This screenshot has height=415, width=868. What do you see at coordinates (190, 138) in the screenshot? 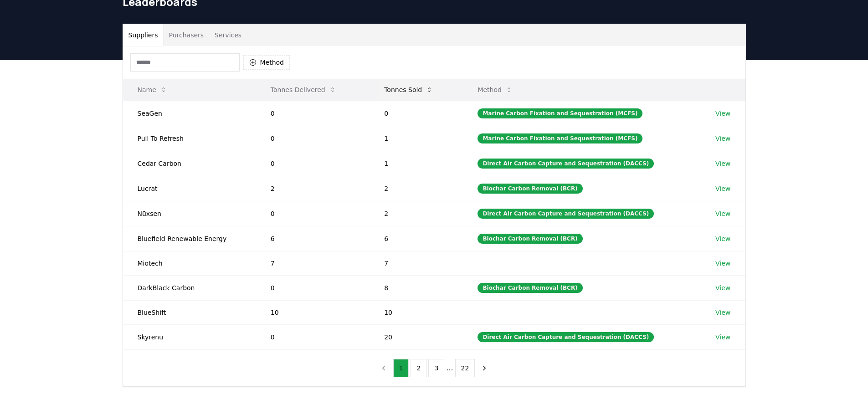
I see `td: Pull To Refresh` at bounding box center [190, 138].